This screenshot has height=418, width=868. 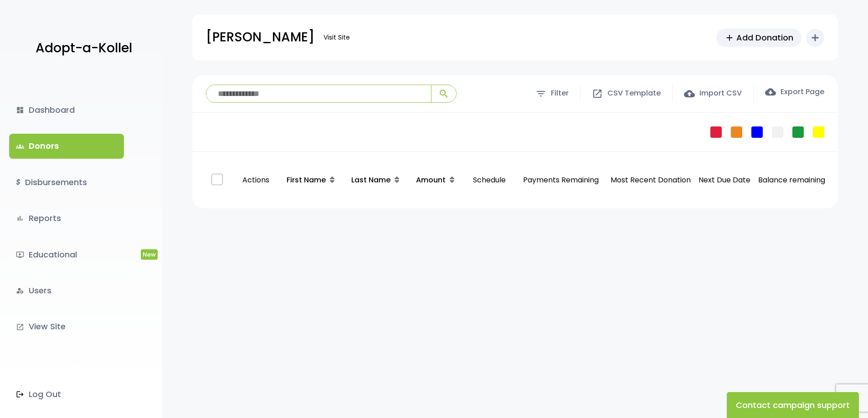 What do you see at coordinates (792, 180) in the screenshot?
I see `p: Balance remaining` at bounding box center [792, 180].